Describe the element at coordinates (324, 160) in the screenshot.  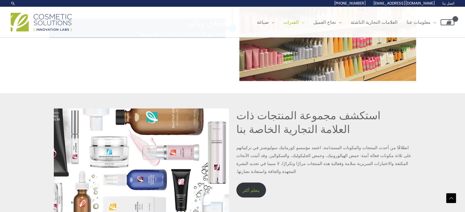
I see `font: انطلاقًا من أحدث المنتجات والمكونات المستدامة، اعتمد مؤسسو كوزماتيك سوليوشنز في تركيباتهم على ثلا...` at that location.